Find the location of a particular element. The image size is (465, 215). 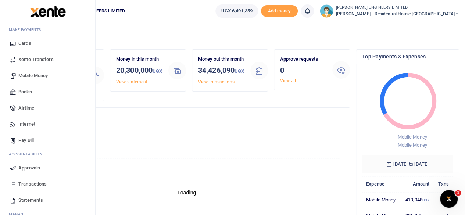

a: Banks is located at coordinates (47, 92).